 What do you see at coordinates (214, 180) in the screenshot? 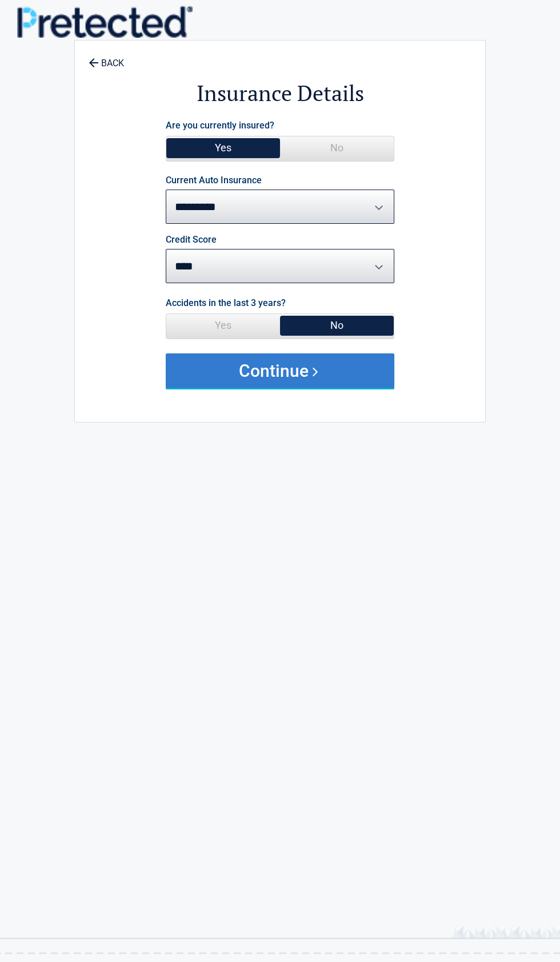
I see `label: Current Auto Insurance` at bounding box center [214, 180].